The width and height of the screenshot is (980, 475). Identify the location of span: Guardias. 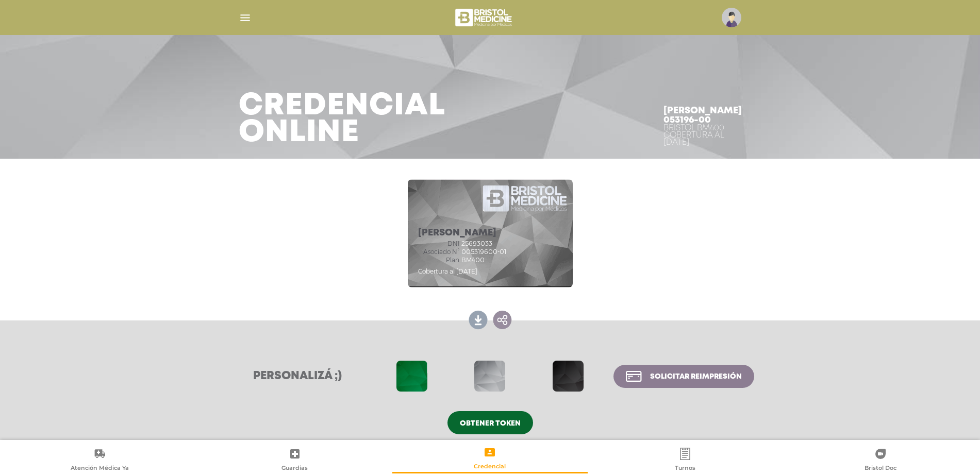
(294, 469).